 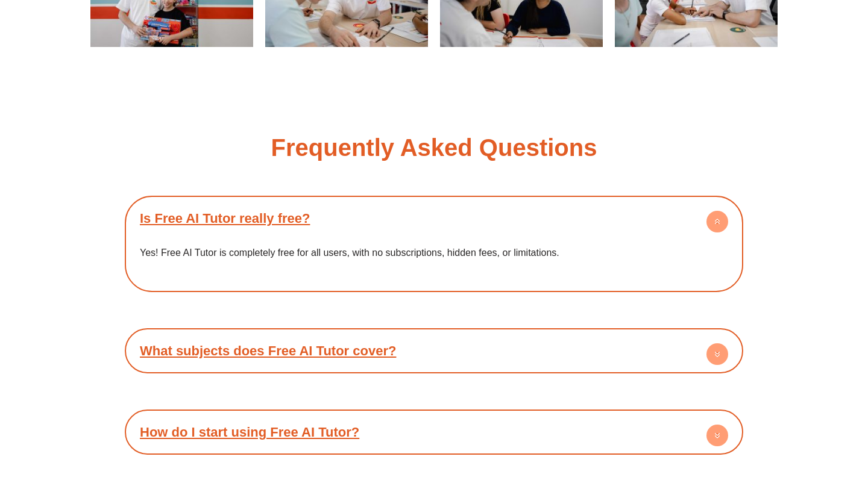 I want to click on div: Chat Widget, so click(x=764, y=421).